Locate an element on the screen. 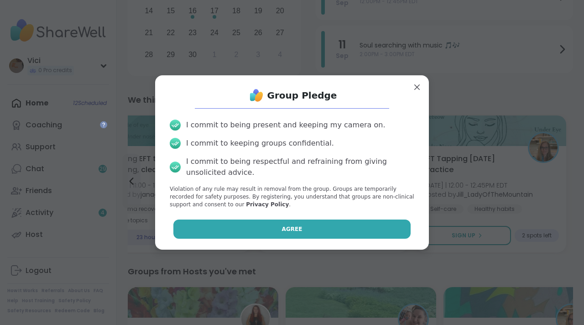  div: I commit to keeping groups confidential. is located at coordinates (260, 143).